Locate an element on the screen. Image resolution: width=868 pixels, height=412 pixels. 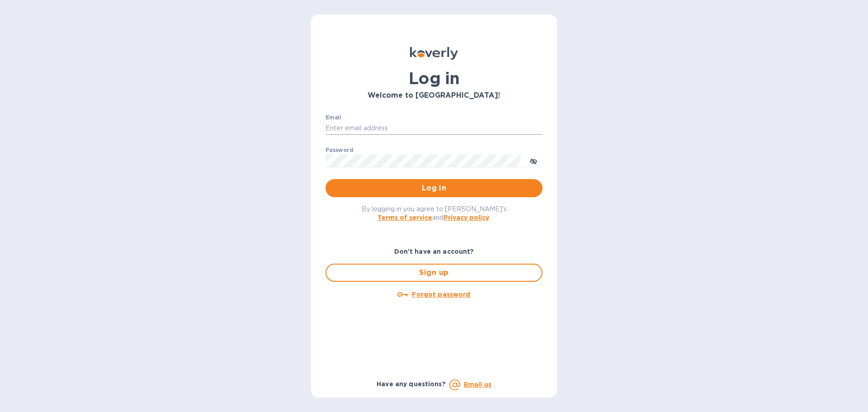
b: Email us is located at coordinates (477, 384).